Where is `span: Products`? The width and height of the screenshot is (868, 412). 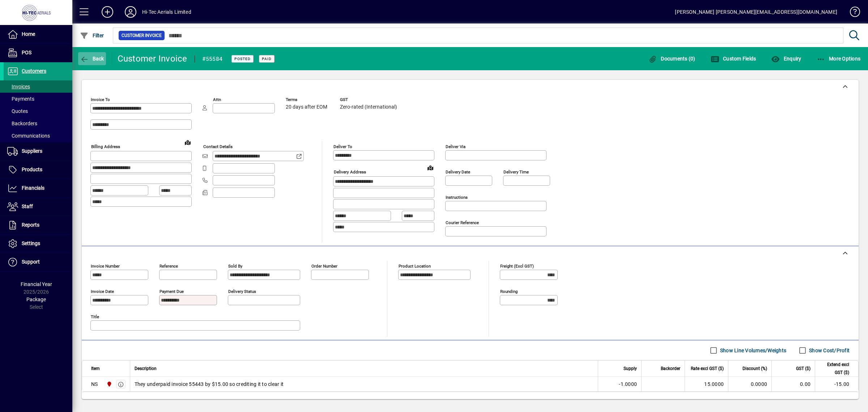
span: Products is located at coordinates (32, 169).